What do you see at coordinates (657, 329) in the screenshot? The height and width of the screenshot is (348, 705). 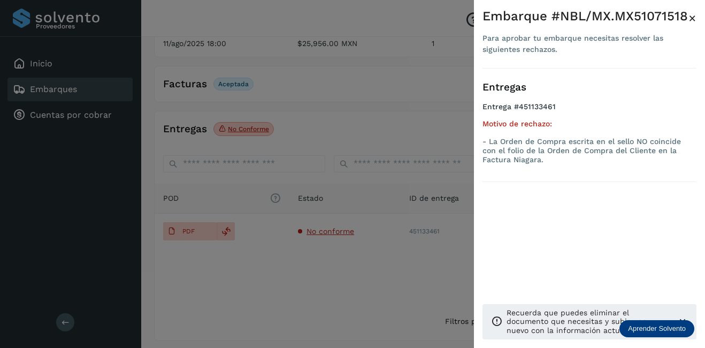 I see `div: Aprender Solvento` at bounding box center [657, 329].